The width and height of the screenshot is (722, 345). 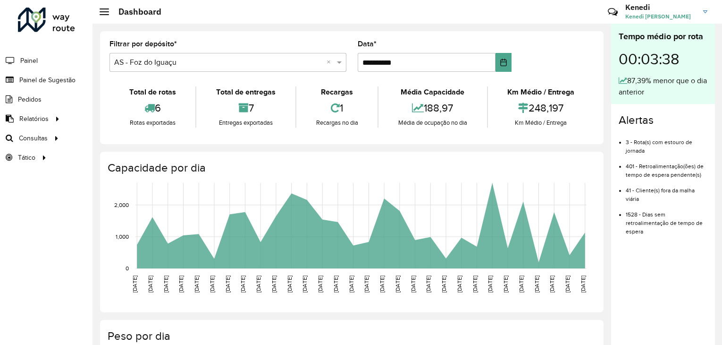 What do you see at coordinates (135, 12) in the screenshot?
I see `h2: Dashboard` at bounding box center [135, 12].